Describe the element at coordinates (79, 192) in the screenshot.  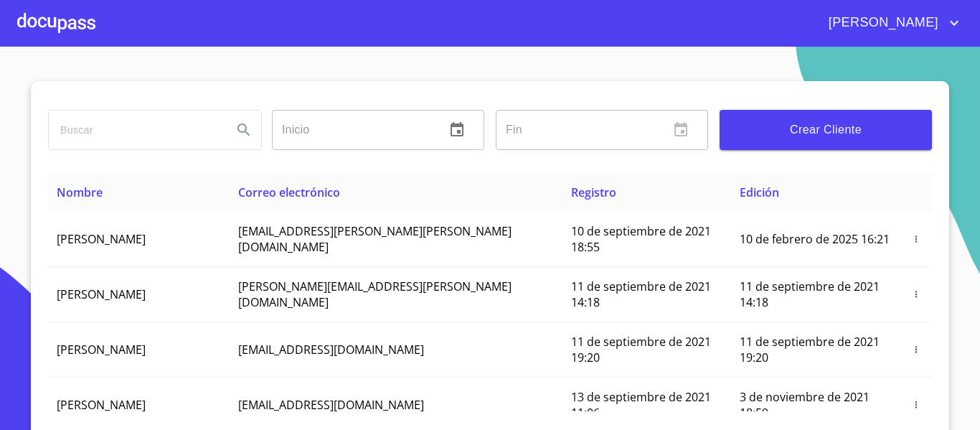
I see `span: Nombre` at that location.